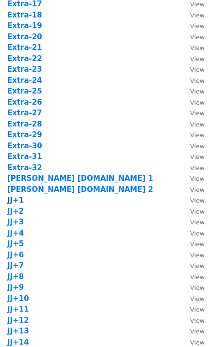 This screenshot has height=347, width=212. What do you see at coordinates (18, 298) in the screenshot?
I see `strong: JJ+10` at bounding box center [18, 298].